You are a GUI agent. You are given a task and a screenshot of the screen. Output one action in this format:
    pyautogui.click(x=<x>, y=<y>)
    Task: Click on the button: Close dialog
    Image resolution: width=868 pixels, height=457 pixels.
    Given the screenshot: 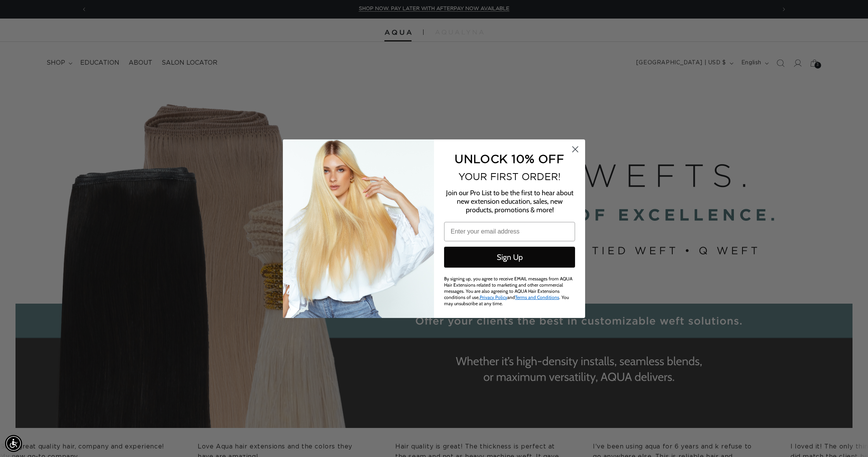 What is the action you would take?
    pyautogui.click(x=575, y=149)
    